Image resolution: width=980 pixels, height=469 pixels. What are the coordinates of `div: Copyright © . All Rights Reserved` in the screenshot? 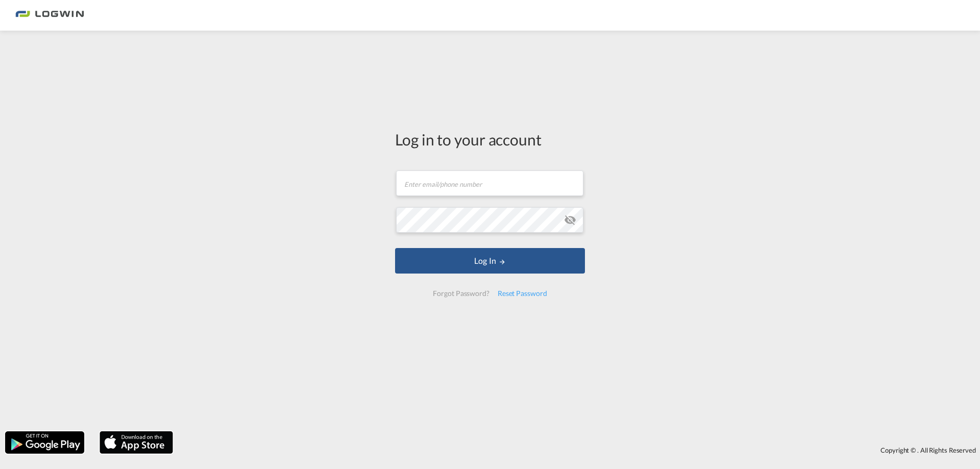 It's located at (579, 450).